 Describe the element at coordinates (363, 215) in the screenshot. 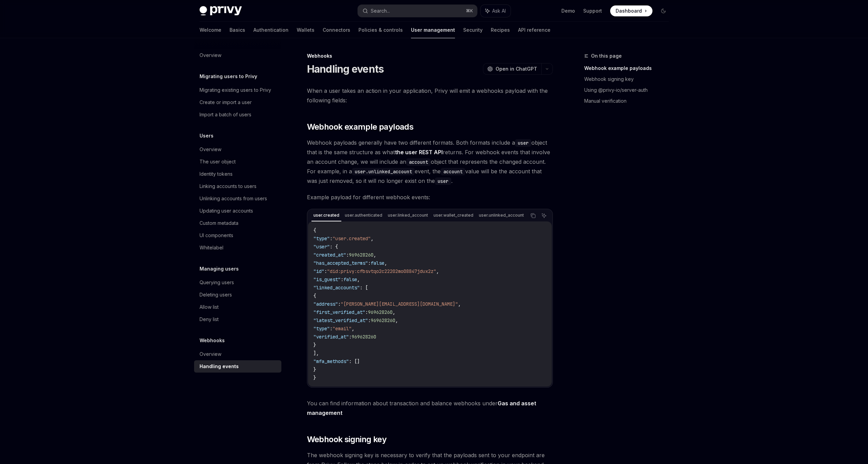

I see `div: user.authenticated` at that location.